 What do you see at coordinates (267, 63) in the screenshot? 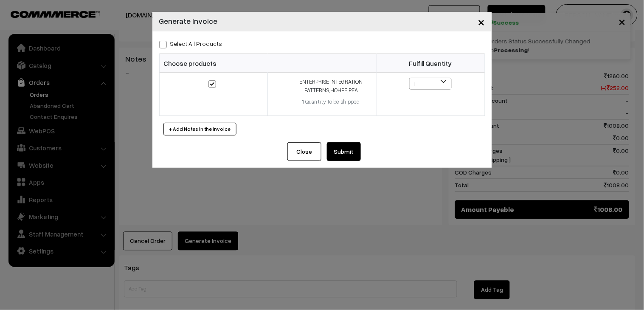
I see `th: Choose products` at bounding box center [267, 63].